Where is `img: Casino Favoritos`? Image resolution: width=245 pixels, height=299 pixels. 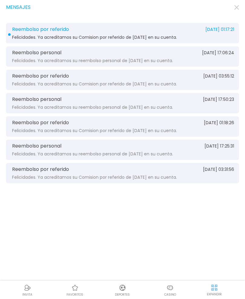
img: Casino Favoritos is located at coordinates (75, 288).